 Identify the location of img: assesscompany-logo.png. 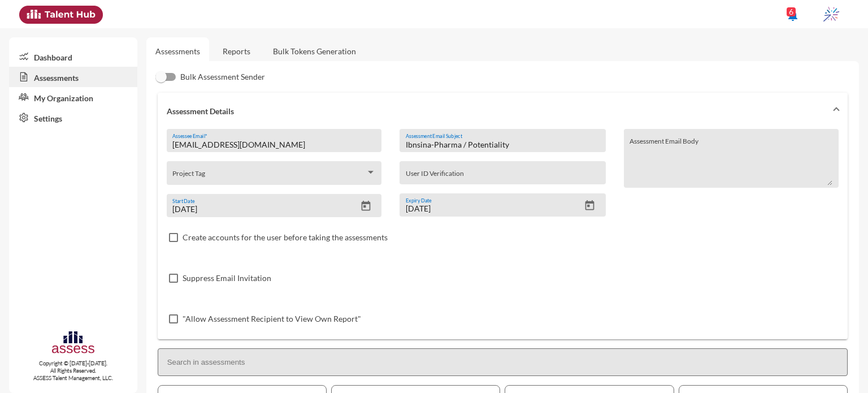
(73, 343).